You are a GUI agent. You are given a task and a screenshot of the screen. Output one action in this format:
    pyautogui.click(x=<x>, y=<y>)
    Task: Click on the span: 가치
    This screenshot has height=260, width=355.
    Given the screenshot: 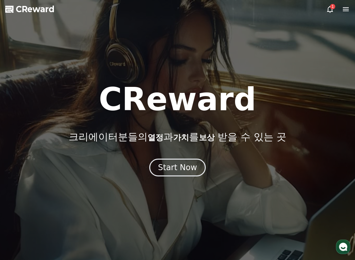 What is the action you would take?
    pyautogui.click(x=181, y=137)
    